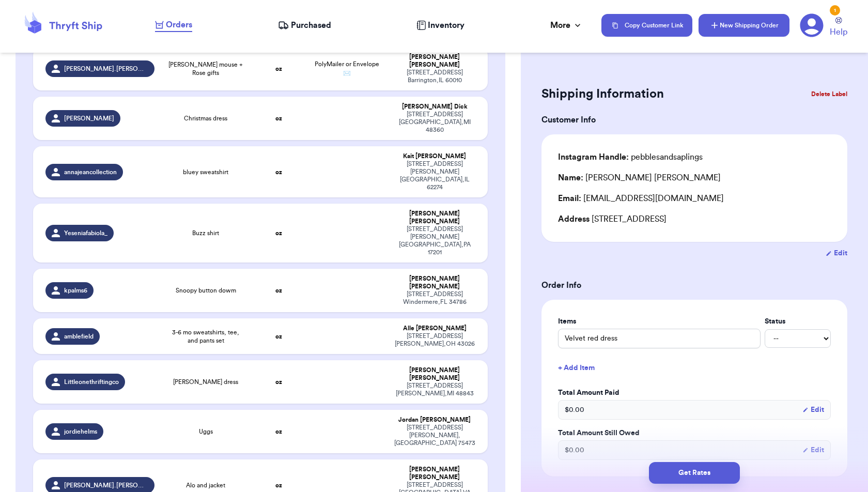 This screenshot has height=492, width=868. I want to click on a: 1, so click(812, 25).